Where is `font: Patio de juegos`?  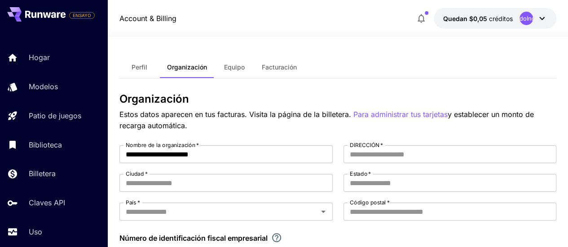
font: Patio de juegos is located at coordinates (55, 116).